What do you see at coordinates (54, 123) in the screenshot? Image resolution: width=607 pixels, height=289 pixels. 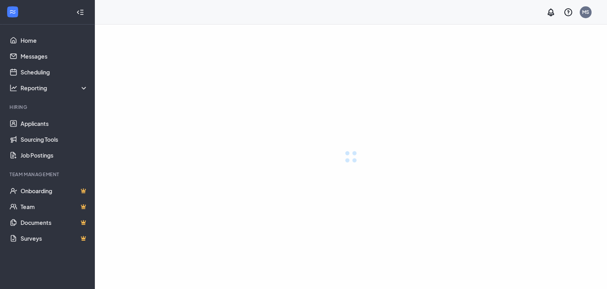 I see `a: Applicants` at bounding box center [54, 123].